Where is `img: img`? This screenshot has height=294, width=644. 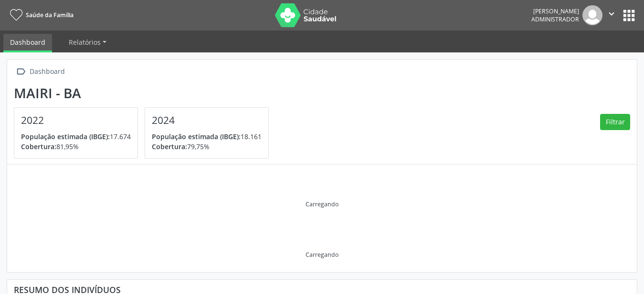
img: img is located at coordinates (592, 15).